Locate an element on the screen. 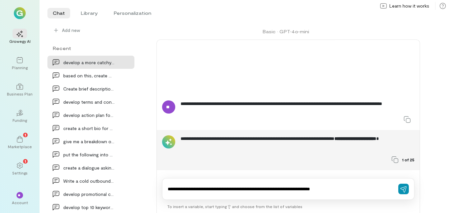 The image size is (450, 213). a: Marketplace is located at coordinates (20, 143).